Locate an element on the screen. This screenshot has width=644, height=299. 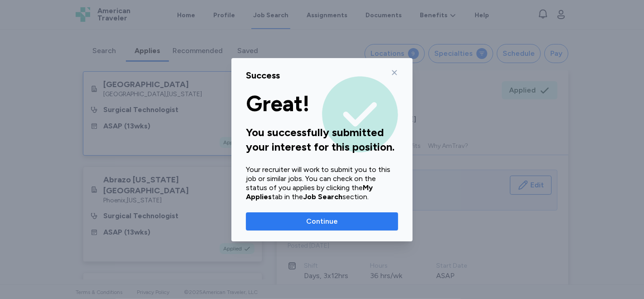
div: You successfully submitted your interest for this position. is located at coordinates (322, 140).